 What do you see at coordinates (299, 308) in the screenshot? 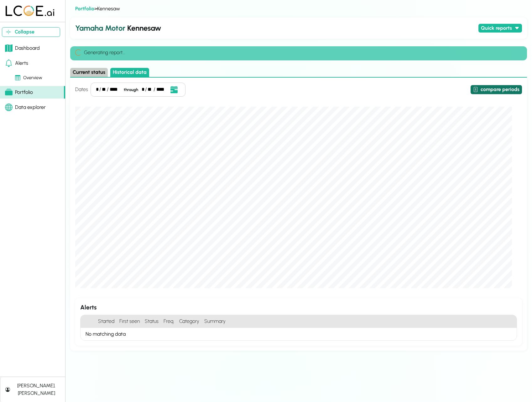
I see `h3: Alerts` at bounding box center [299, 308].